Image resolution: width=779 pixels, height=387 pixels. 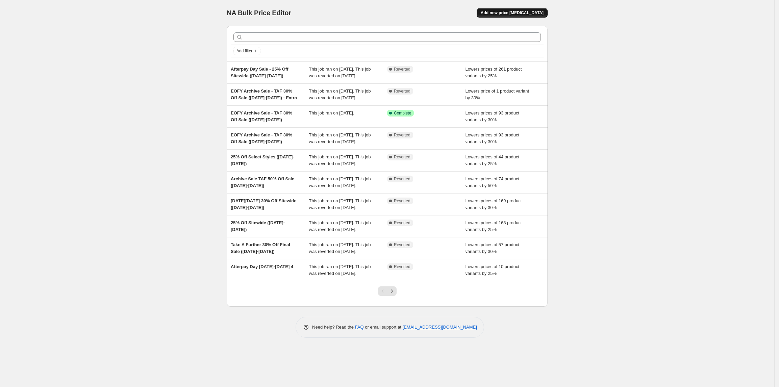 What do you see at coordinates (244, 51) in the screenshot?
I see `span: Add filter` at bounding box center [244, 51].